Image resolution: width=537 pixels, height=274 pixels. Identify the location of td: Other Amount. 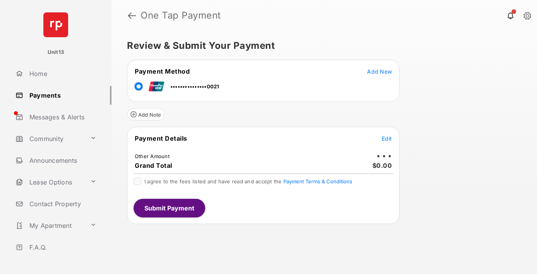
(152, 156).